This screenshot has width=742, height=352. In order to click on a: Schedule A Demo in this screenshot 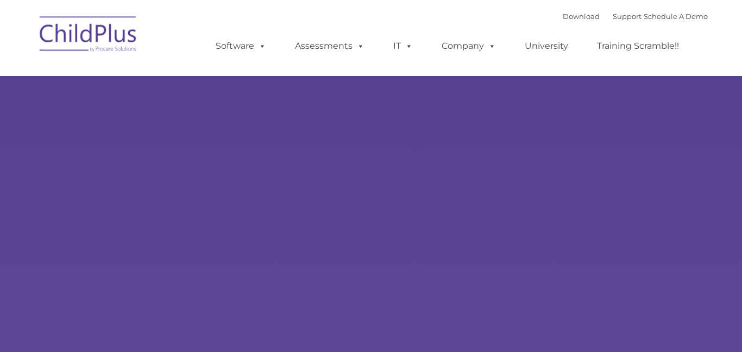, I will do `click(675, 16)`.